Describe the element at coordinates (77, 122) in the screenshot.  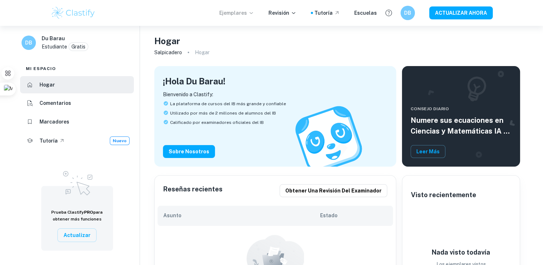
I see `a: Marcadores` at that location.